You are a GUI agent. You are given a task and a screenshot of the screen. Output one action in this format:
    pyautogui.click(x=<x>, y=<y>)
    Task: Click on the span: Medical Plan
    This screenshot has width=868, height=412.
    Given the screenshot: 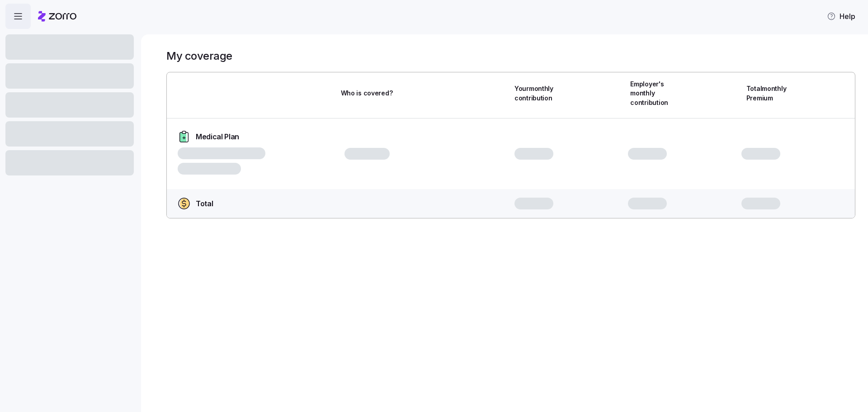 What is the action you would take?
    pyautogui.click(x=217, y=137)
    